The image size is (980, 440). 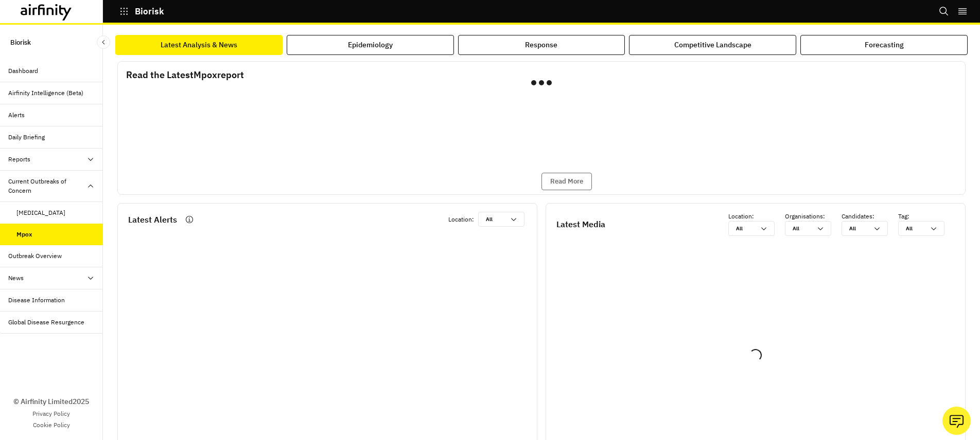 I want to click on button: Search, so click(x=944, y=12).